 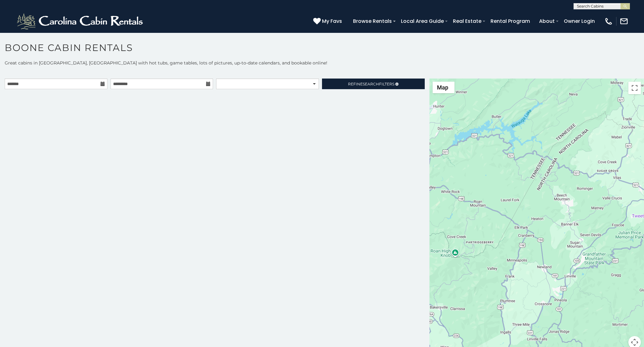 I want to click on a: Real Estate, so click(x=467, y=21).